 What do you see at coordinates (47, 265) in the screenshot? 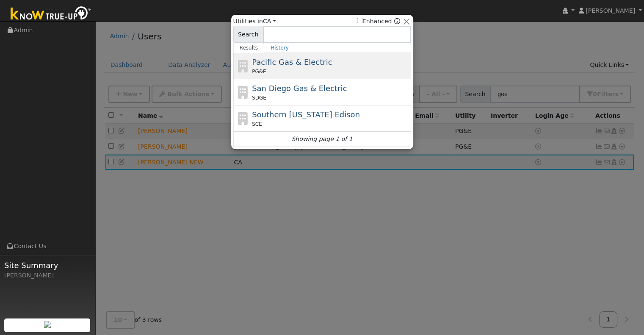
I see `span: Site Summary` at bounding box center [47, 265].